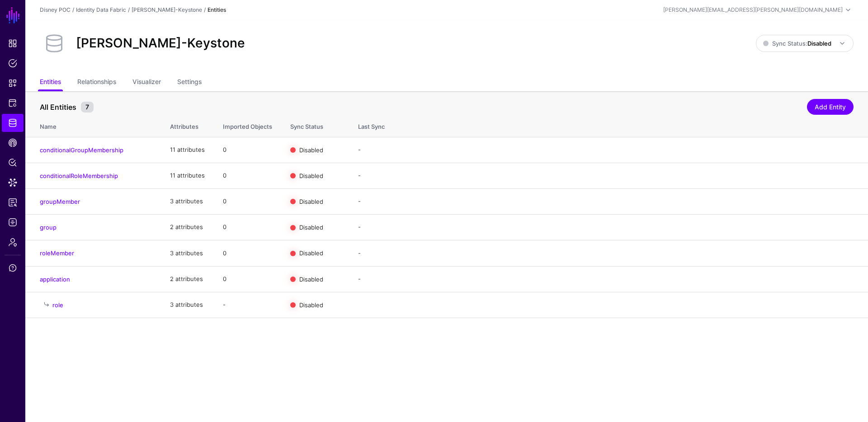  I want to click on a: group, so click(48, 227).